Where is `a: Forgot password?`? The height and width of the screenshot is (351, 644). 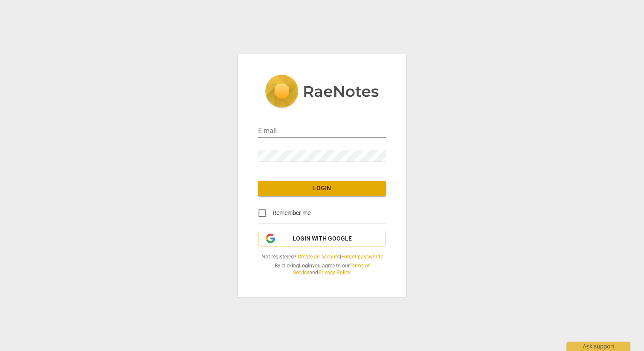
a: Forgot password? is located at coordinates (362, 256).